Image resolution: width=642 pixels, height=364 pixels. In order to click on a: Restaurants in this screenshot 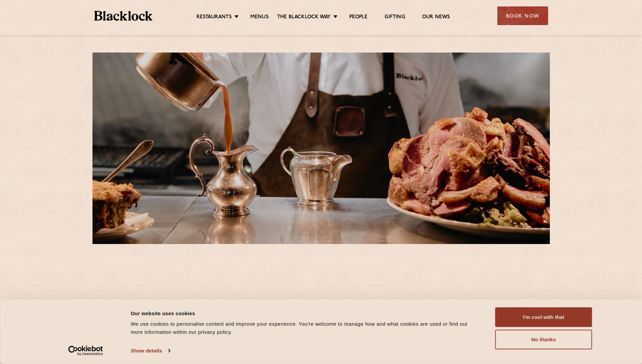, I will do `click(214, 18)`.